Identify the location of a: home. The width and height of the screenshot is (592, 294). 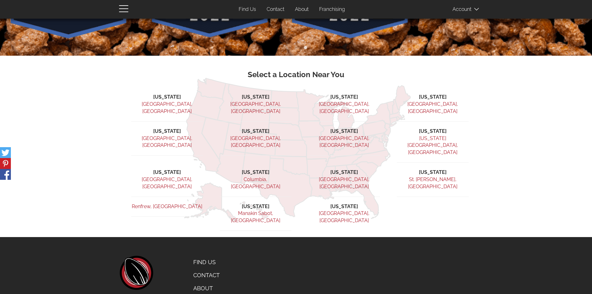
(136, 273).